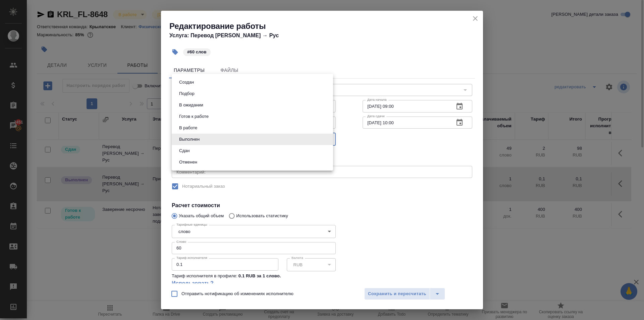 Image resolution: width=644 pixels, height=320 pixels. I want to click on button: Готов к работе, so click(194, 117).